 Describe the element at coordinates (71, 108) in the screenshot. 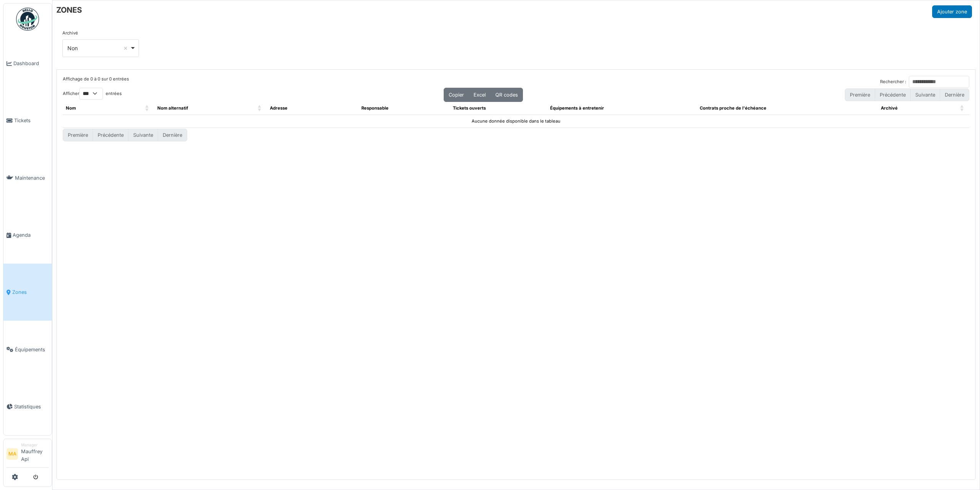

I see `span: Nom` at that location.